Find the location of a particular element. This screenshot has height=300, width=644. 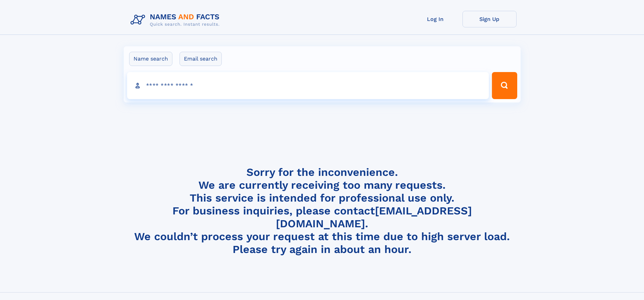

label: Email search is located at coordinates (201, 59).